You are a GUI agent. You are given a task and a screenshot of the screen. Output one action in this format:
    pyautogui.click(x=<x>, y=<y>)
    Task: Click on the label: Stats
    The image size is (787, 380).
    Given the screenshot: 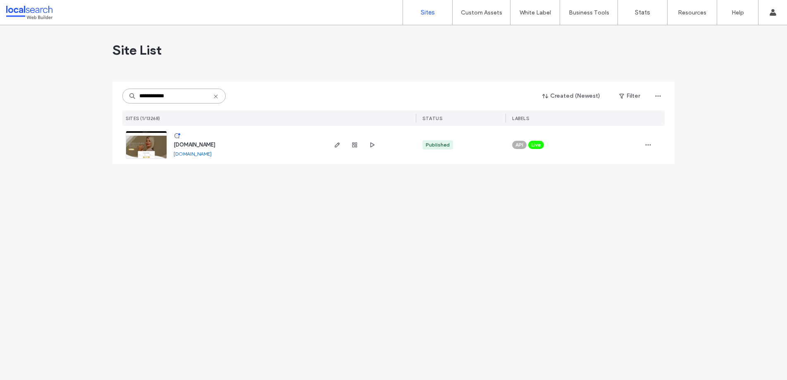 What is the action you would take?
    pyautogui.click(x=643, y=12)
    